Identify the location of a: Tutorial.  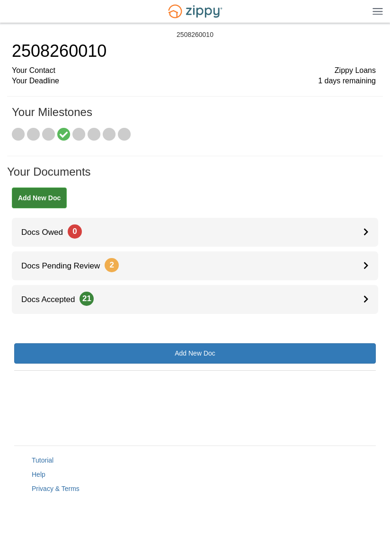
(43, 460).